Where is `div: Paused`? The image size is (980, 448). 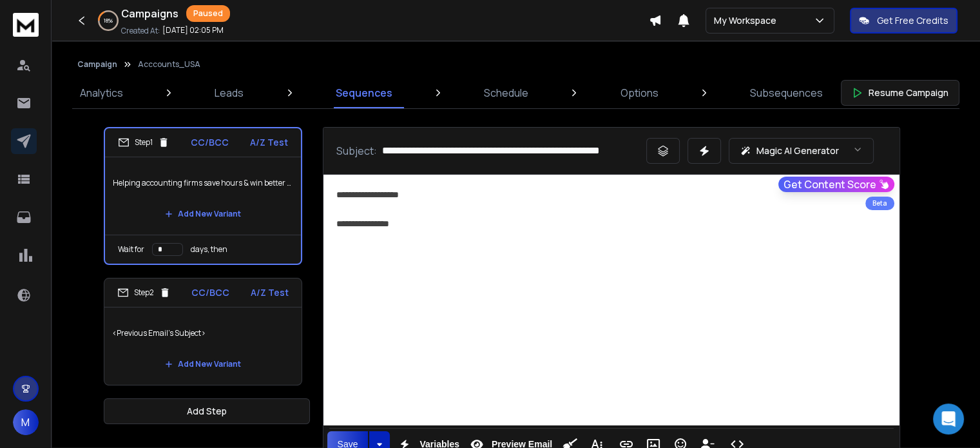
div: Paused is located at coordinates (208, 13).